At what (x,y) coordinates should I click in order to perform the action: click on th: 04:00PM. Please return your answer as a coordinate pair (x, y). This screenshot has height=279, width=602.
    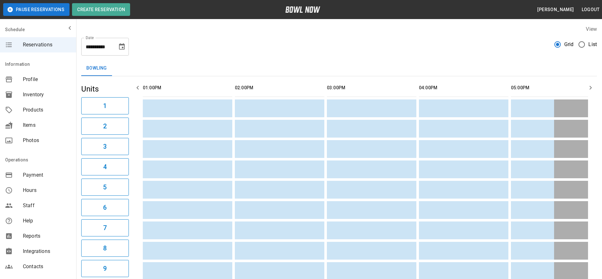
    Looking at the image, I should click on (464, 88).